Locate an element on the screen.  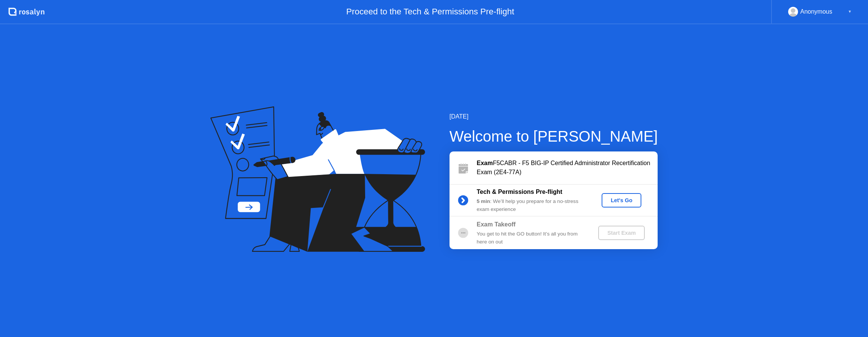
div: F5CABR - F5 BIG-IP Certified Administrator Recertification Exam (2E4-77A) is located at coordinates (567, 168).